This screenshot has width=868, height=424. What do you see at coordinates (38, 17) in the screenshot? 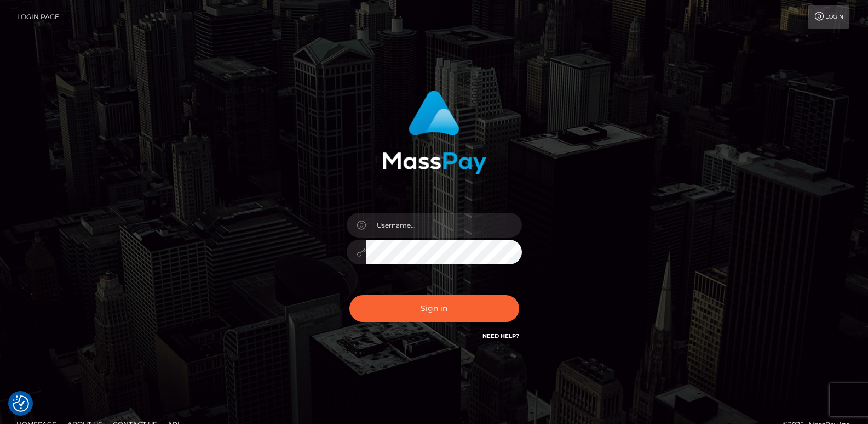
I see `a: Login Page` at bounding box center [38, 17].